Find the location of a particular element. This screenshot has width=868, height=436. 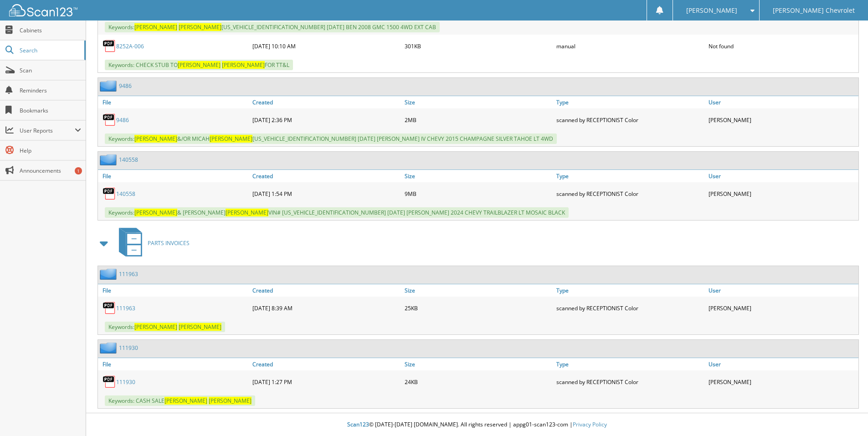

div: 25KB is located at coordinates (479, 308).